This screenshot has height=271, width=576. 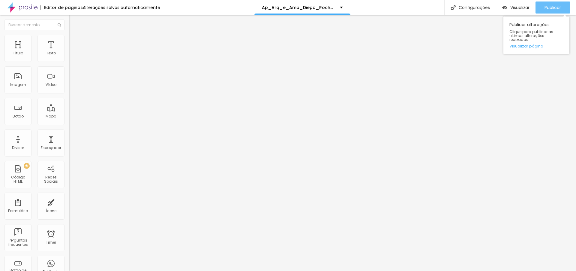 What do you see at coordinates (553, 8) in the screenshot?
I see `span: Publicar` at bounding box center [553, 8].